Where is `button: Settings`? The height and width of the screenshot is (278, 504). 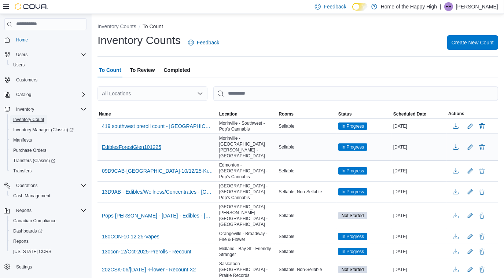 button: Settings is located at coordinates (45, 266).